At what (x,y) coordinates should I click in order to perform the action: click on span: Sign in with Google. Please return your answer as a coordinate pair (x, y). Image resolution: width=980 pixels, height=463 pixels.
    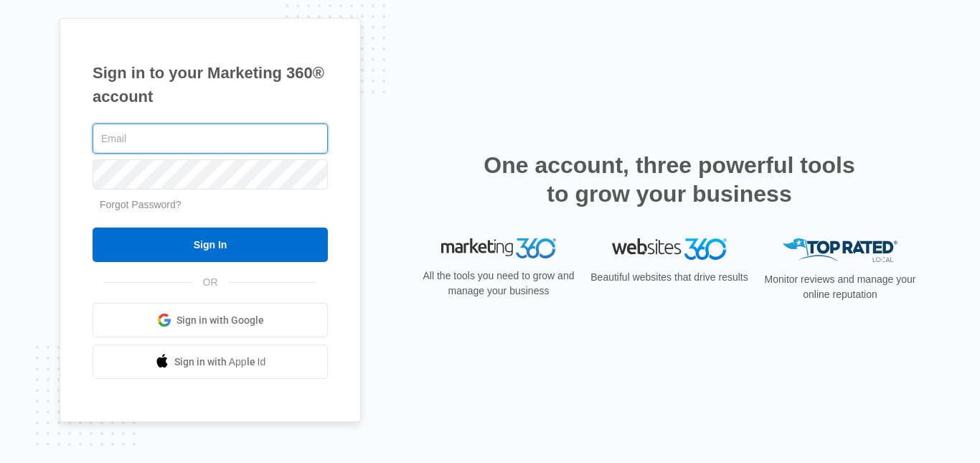
    Looking at the image, I should click on (220, 320).